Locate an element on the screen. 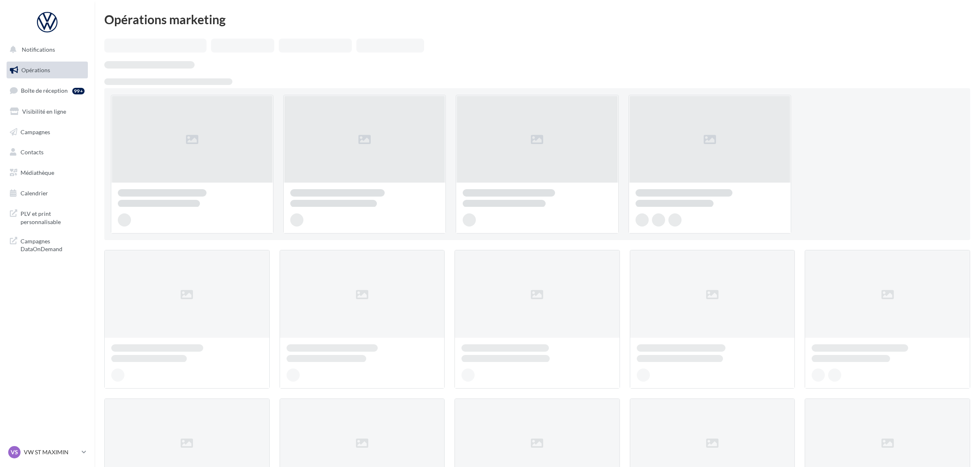  span: Campagnes DataOnDemand is located at coordinates (53, 244).